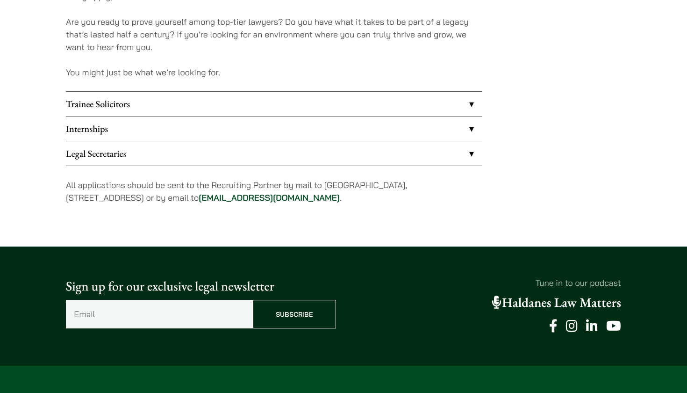  I want to click on a: Haldanes Law Matters, so click(557, 303).